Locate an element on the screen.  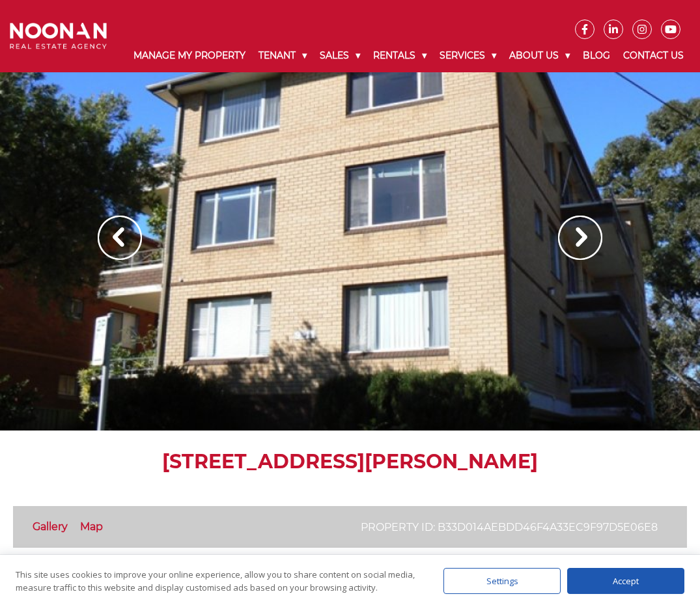
a: Gallery is located at coordinates (50, 526).